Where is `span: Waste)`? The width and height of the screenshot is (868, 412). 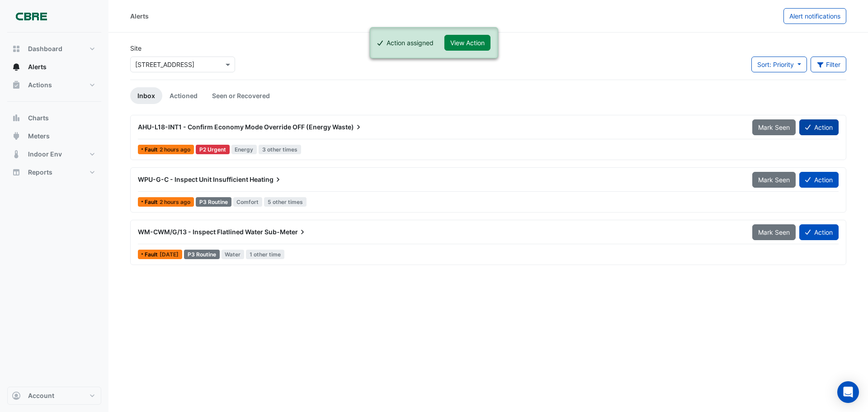 span: Waste) is located at coordinates (348, 127).